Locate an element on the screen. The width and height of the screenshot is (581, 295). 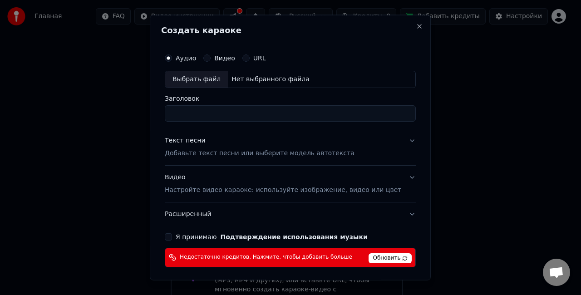
label: Я принимаю is located at coordinates (271, 236).